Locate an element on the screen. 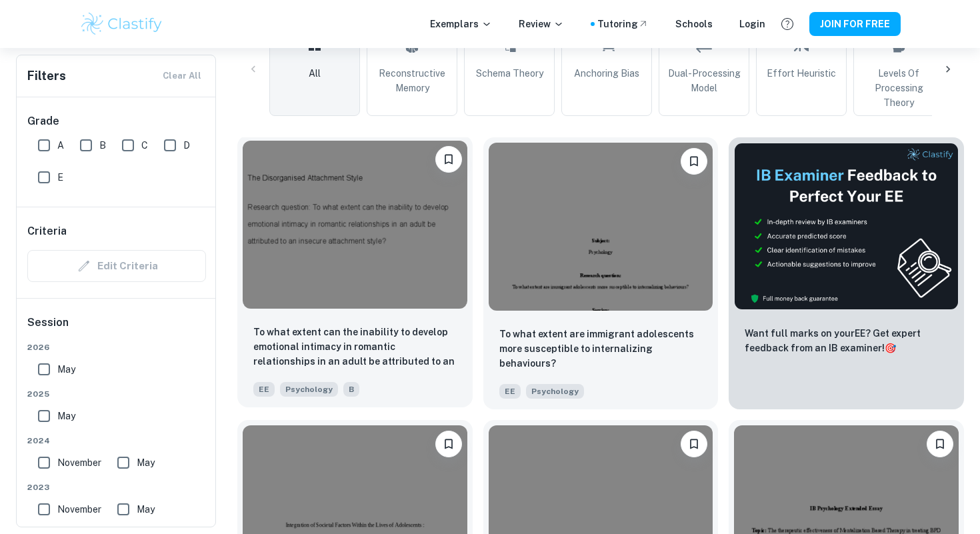  a: Please log in to bookmark exemplarsTo what extent are immigrant adolescents more susceptible to i... is located at coordinates (601, 273).